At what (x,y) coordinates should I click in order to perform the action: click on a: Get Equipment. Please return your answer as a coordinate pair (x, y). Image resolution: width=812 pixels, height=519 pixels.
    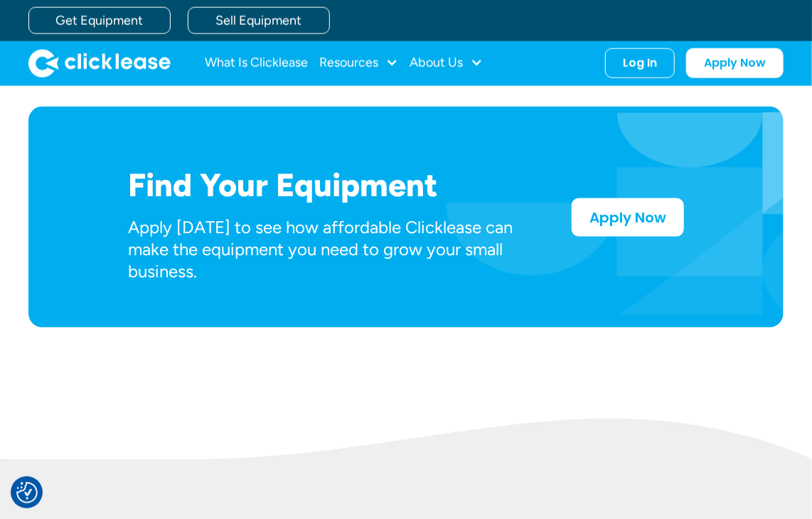
    Looking at the image, I should click on (100, 21).